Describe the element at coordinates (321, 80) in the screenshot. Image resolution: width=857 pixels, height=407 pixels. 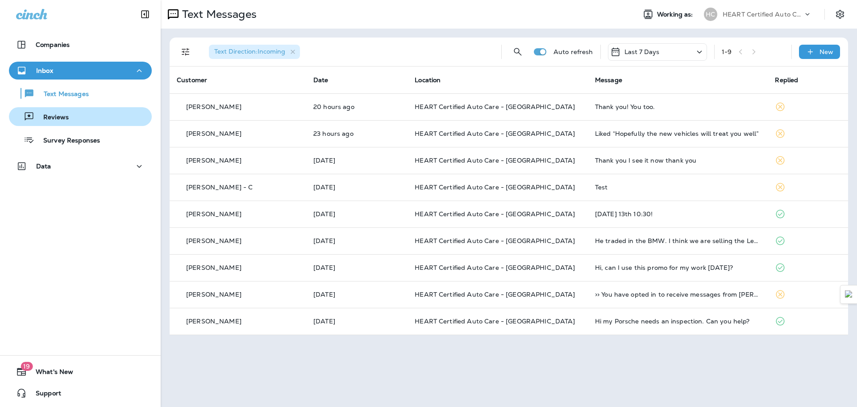
I see `span: Date` at that location.